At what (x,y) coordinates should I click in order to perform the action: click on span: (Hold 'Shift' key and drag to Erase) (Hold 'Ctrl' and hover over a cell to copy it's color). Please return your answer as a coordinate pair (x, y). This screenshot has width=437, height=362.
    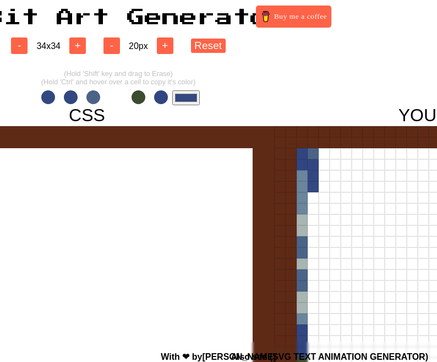
    Looking at the image, I should click on (118, 78).